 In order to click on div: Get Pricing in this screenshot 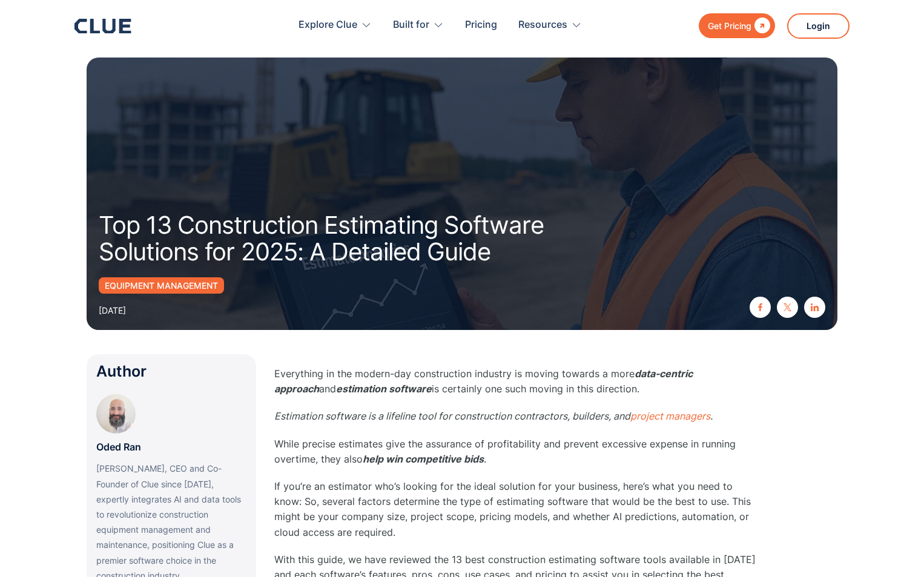, I will do `click(730, 25)`.